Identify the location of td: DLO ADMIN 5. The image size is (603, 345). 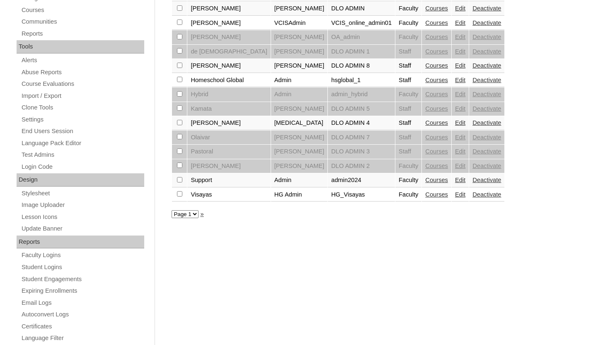
(362, 109).